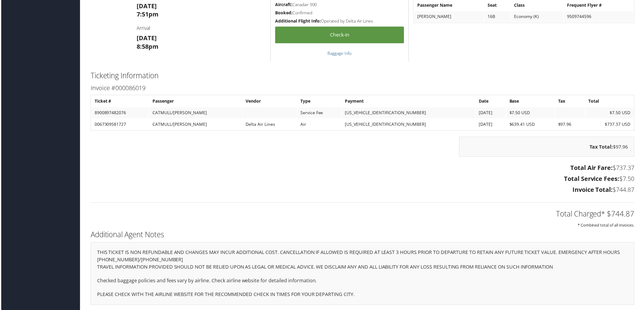 The image size is (644, 310). Describe the element at coordinates (283, 4) in the screenshot. I see `strong: Aircraft:` at that location.